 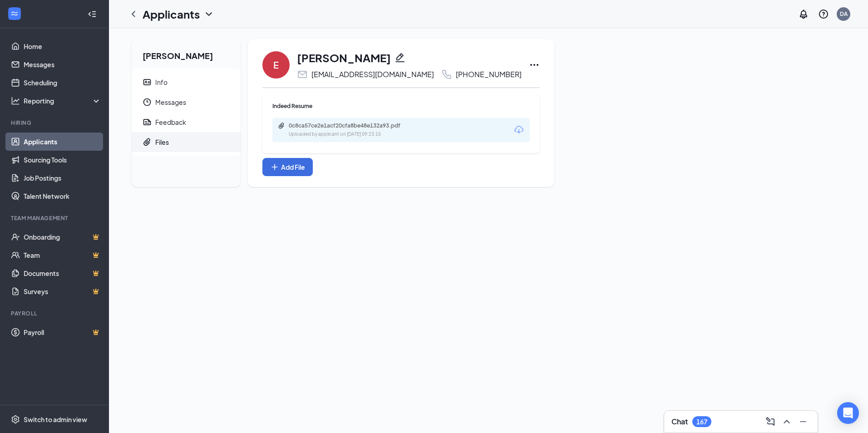 I want to click on h3: Chat, so click(x=680, y=422).